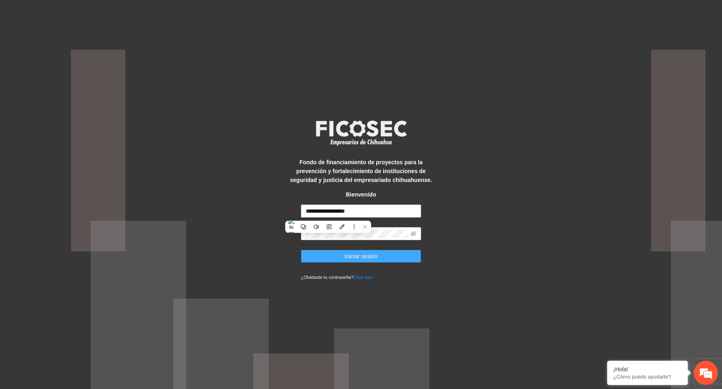 The height and width of the screenshot is (389, 722). What do you see at coordinates (361, 171) in the screenshot?
I see `strong: Fondo de financiamiento de proyectos para la prevención y fortalecimiento de instituciones de seg...` at bounding box center [361, 171].